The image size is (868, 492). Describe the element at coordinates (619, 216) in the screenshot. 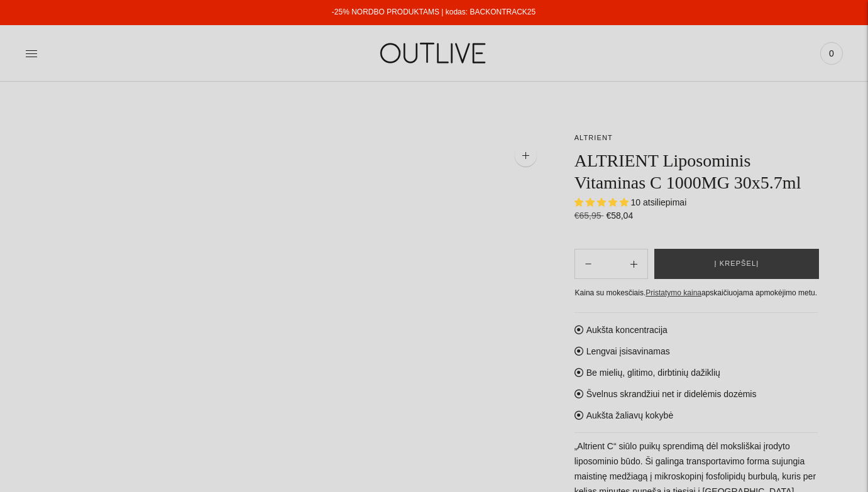

I see `span: €58,04` at that location.